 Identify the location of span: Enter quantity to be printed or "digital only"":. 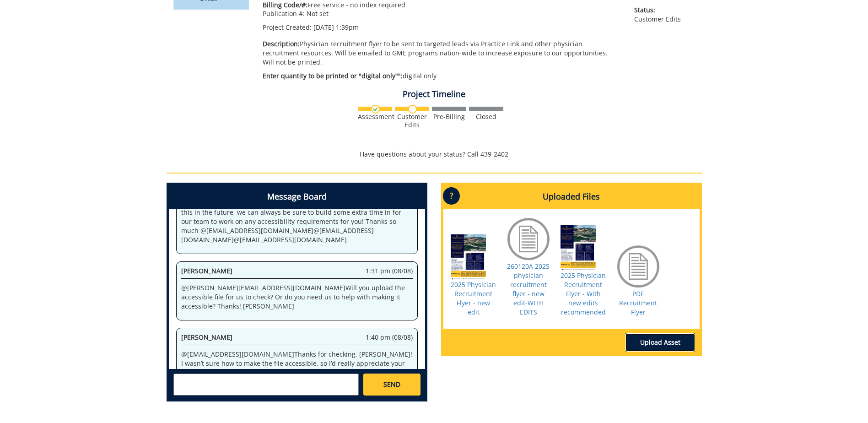
(333, 76).